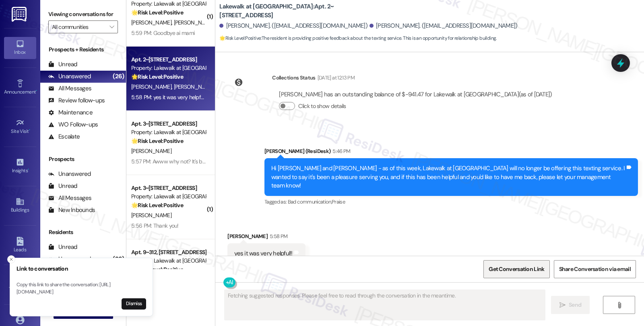  What do you see at coordinates (83, 232) in the screenshot?
I see `div: Residents` at bounding box center [83, 232].